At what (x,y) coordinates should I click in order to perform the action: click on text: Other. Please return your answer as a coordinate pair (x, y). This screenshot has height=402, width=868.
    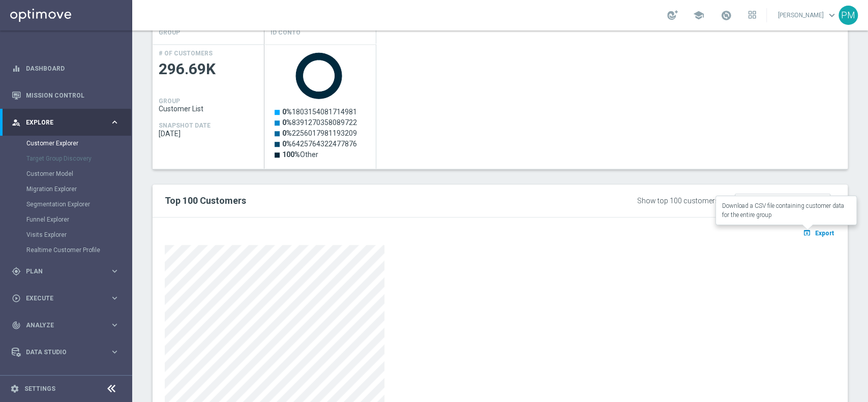
    Looking at the image, I should click on (300, 154).